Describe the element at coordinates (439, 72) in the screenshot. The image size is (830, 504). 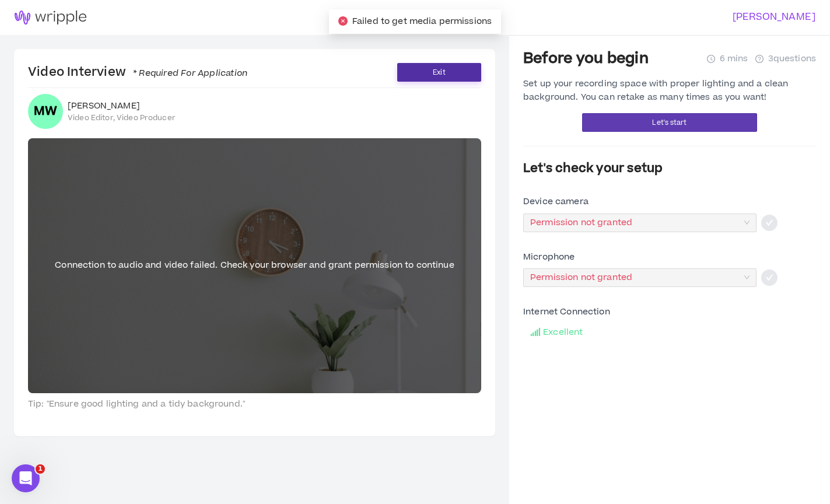
I see `button: Exit` at that location.